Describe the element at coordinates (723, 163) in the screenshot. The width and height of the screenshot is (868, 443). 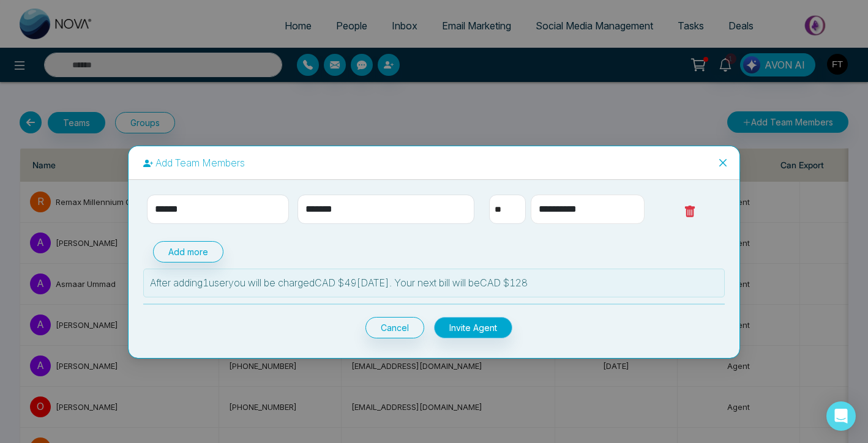
I see `button: Close` at that location.